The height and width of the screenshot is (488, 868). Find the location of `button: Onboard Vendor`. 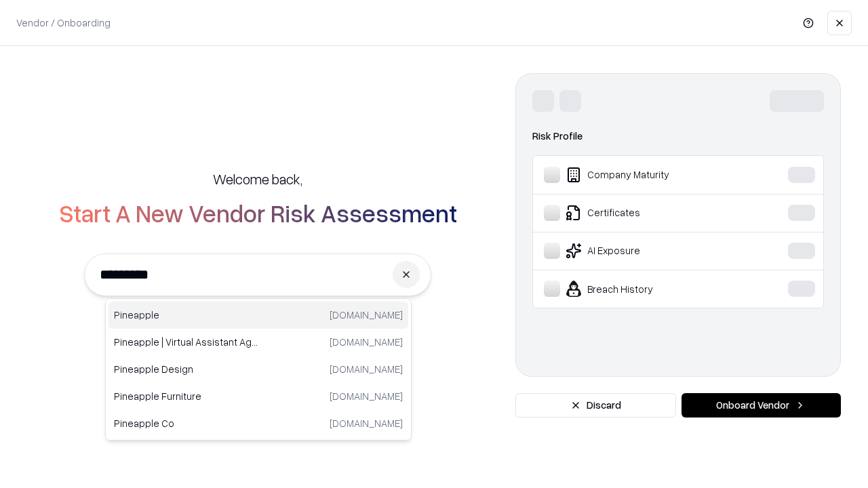

button: Onboard Vendor is located at coordinates (761, 405).